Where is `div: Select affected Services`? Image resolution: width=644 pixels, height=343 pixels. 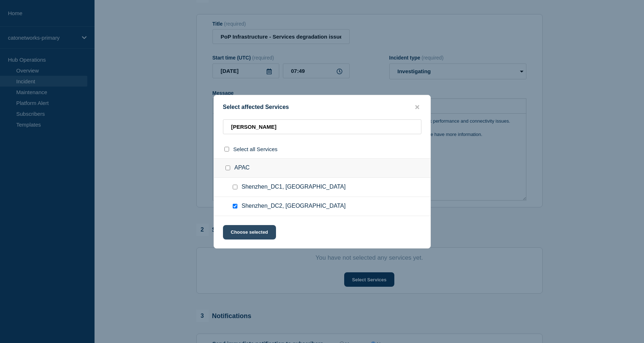 div: Select affected Services is located at coordinates (322, 107).